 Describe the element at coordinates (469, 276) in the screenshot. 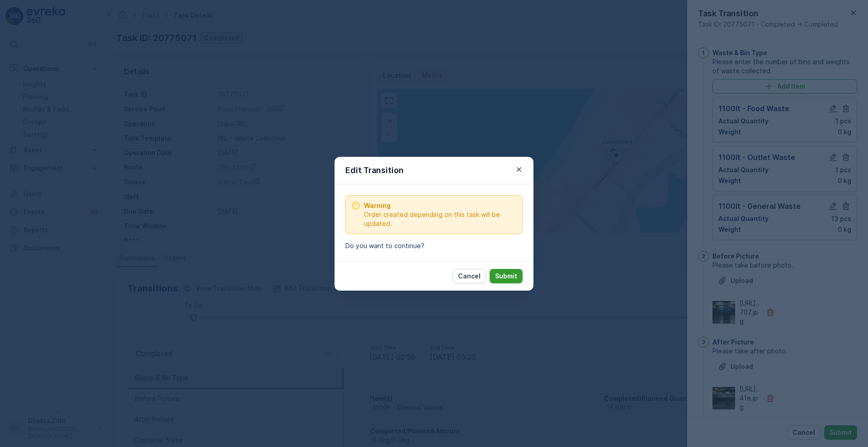

I see `button: Cancel` at that location.